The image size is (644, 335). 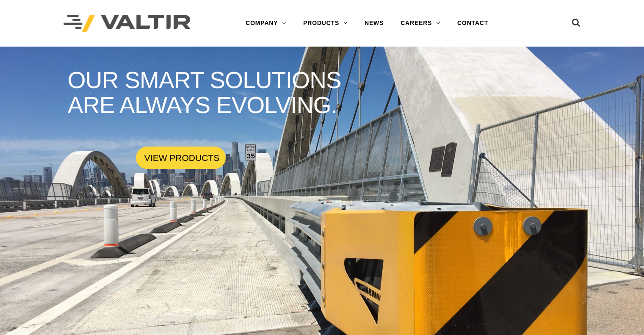 What do you see at coordinates (127, 23) in the screenshot?
I see `img: Valtir` at bounding box center [127, 23].